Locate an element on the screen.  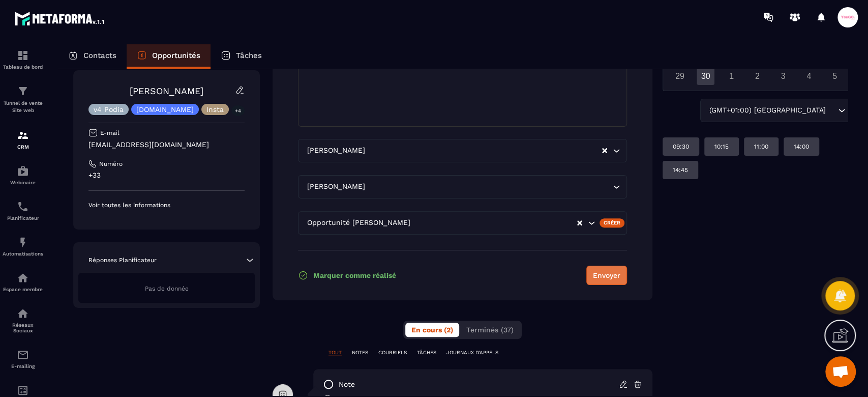
p: 10:15 is located at coordinates (722, 147).